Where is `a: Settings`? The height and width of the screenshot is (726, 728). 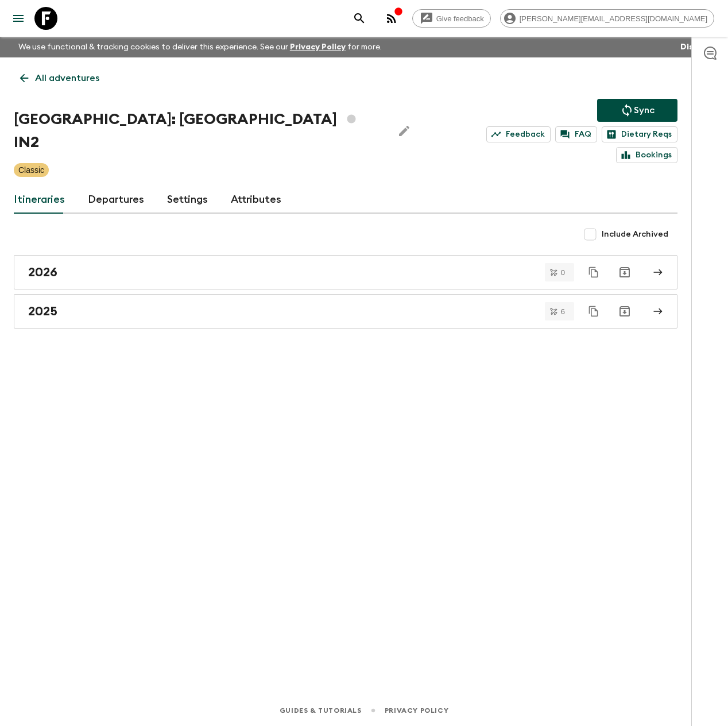
a: Settings is located at coordinates (187, 200).